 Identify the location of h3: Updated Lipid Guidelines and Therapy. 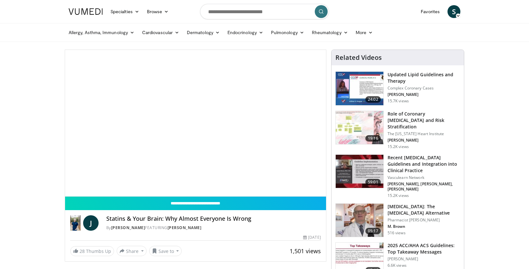
(424, 78).